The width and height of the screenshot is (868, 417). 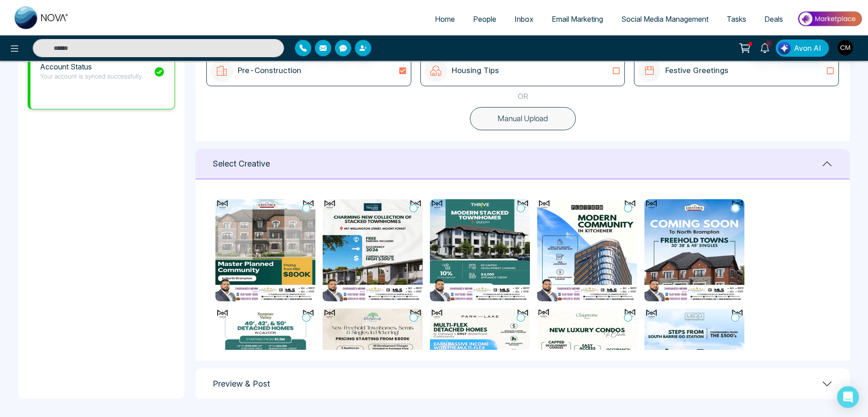 I want to click on span: Tasks, so click(x=737, y=19).